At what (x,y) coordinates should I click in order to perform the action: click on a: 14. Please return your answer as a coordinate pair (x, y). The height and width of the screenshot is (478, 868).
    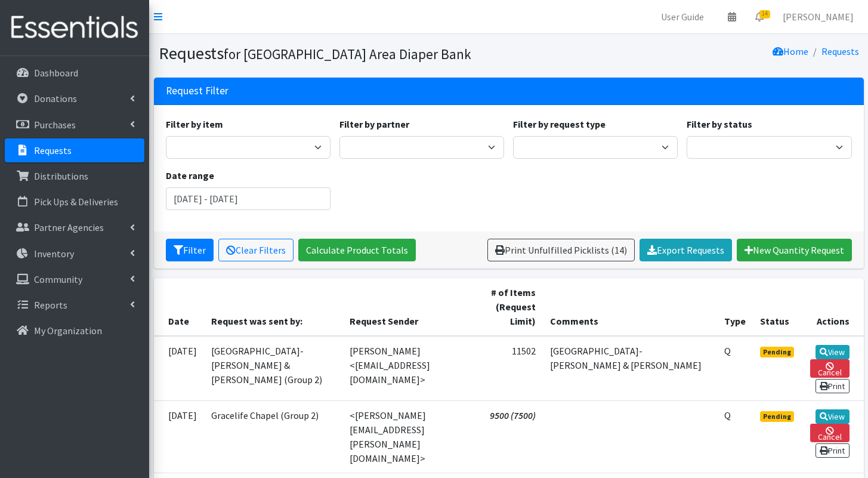
    Looking at the image, I should click on (759, 17).